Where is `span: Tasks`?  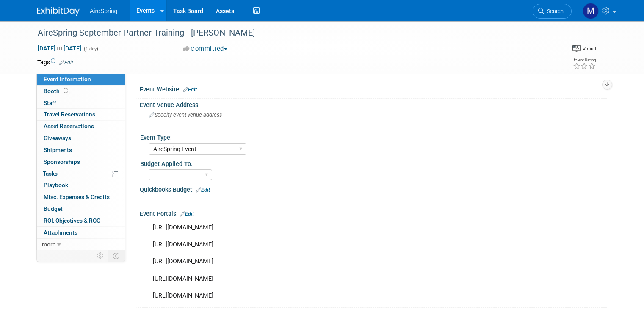 span: Tasks is located at coordinates (50, 173).